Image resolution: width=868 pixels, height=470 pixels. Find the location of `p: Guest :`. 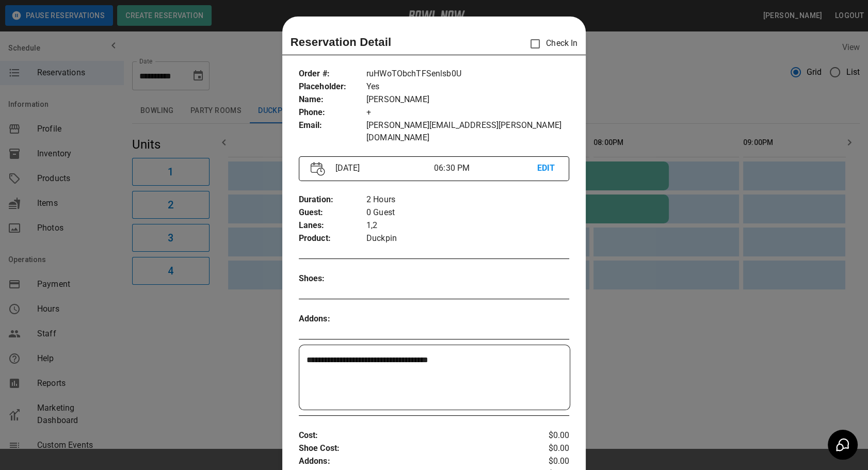

p: Guest : is located at coordinates (333, 213).